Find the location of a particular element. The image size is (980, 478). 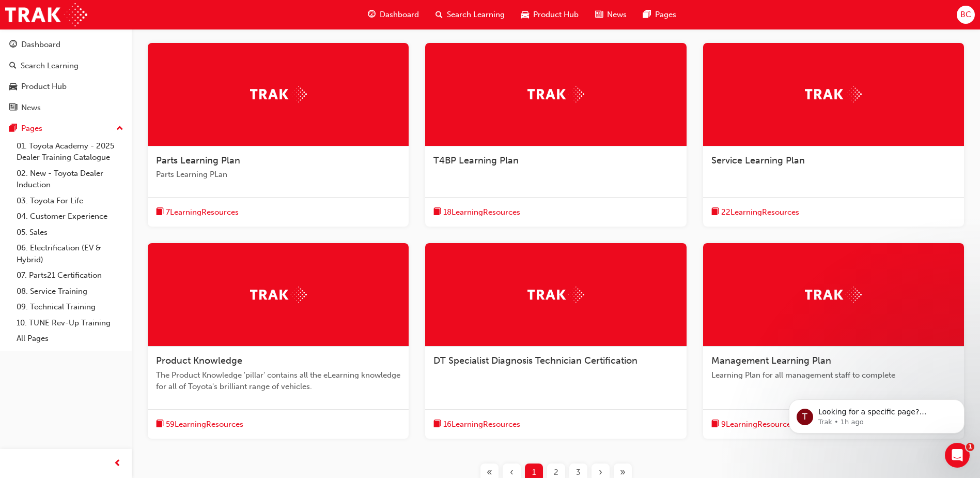

span: Learning Plan for all management staff to complete is located at coordinates (833, 374).